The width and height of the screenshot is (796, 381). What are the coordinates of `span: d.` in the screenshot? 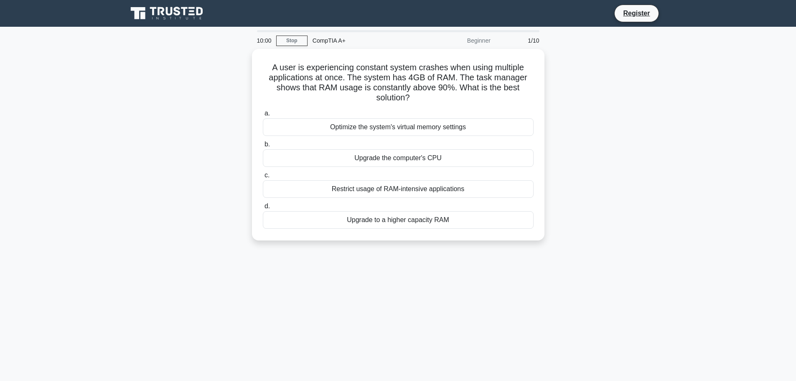 It's located at (267, 206).